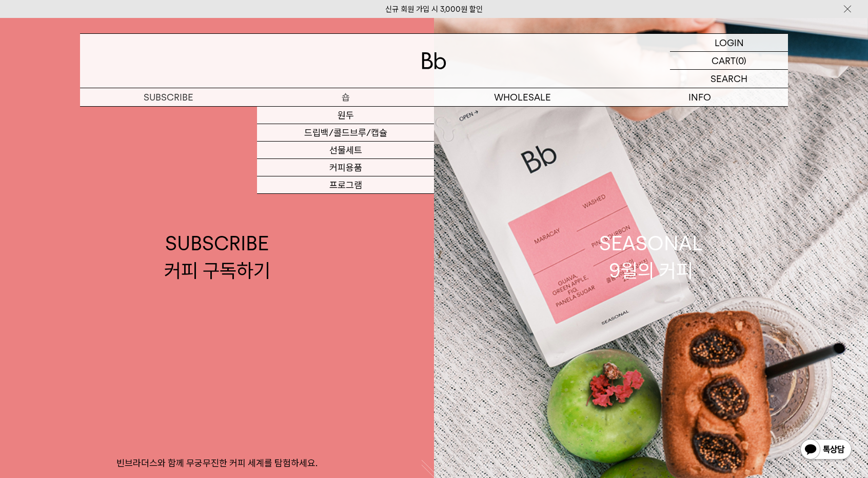 This screenshot has height=478, width=868. Describe the element at coordinates (345, 97) in the screenshot. I see `a: 숍` at that location.